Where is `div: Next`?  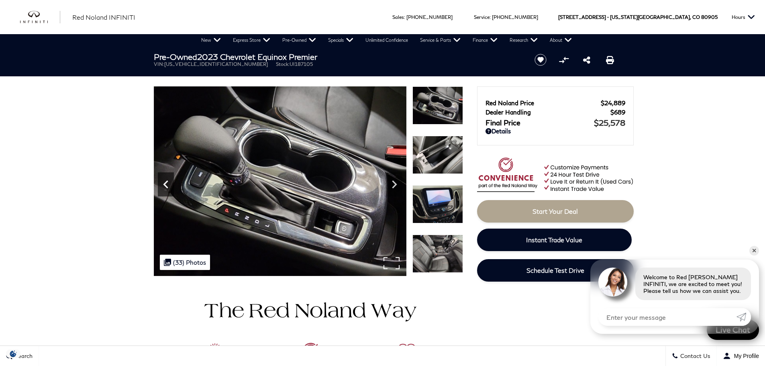
div: Next is located at coordinates (394, 184).